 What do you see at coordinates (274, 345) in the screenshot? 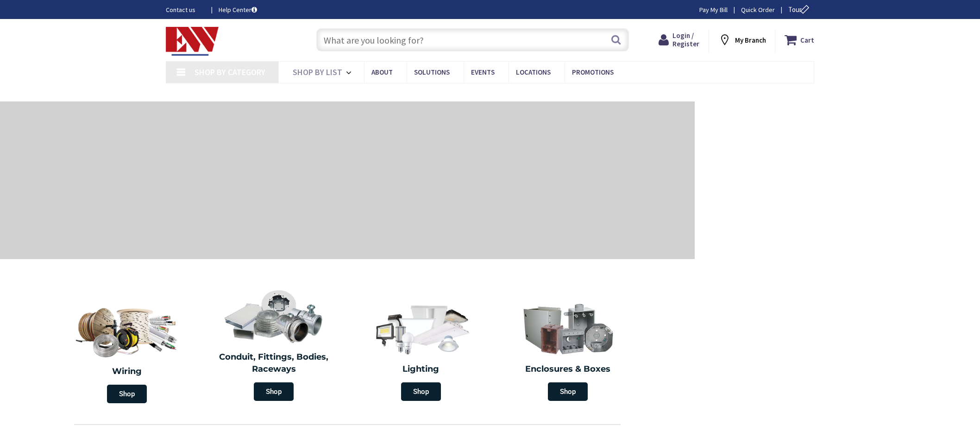
I see `a: Conduit, Fittings, Bodies, Raceways Shop` at bounding box center [274, 345].